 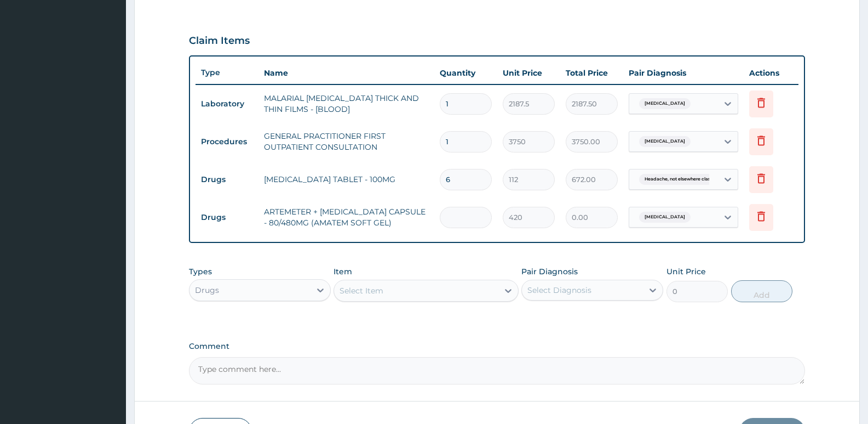 I want to click on label: Unit Price, so click(x=686, y=271).